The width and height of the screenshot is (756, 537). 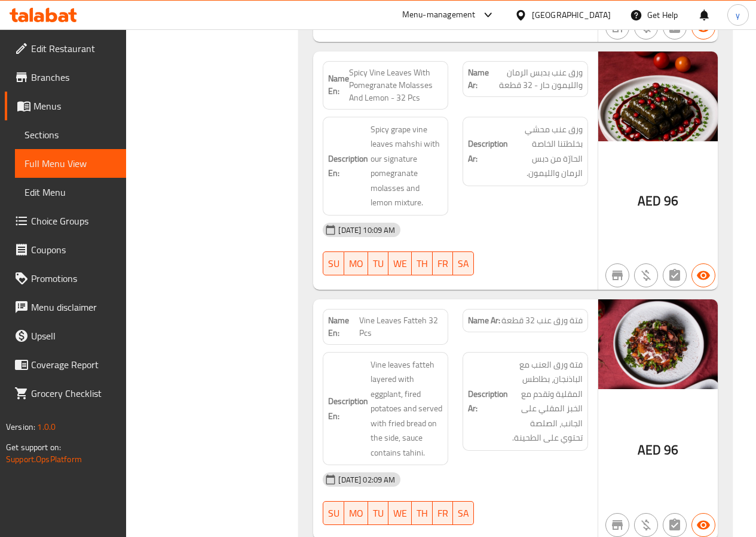 I want to click on a: Promotions, so click(x=65, y=278).